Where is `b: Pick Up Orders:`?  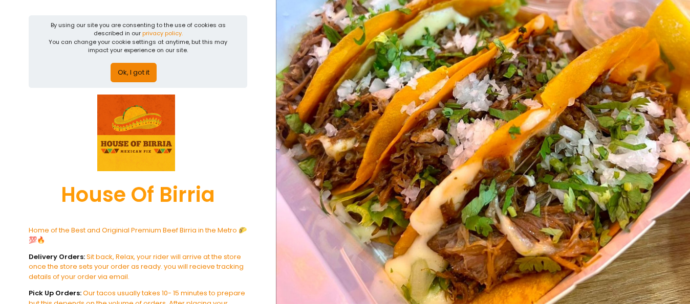 b: Pick Up Orders: is located at coordinates (55, 293).